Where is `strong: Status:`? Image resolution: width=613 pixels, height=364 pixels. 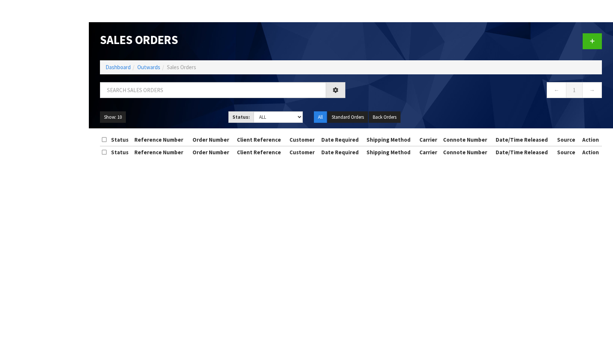
strong: Status: is located at coordinates (241, 117).